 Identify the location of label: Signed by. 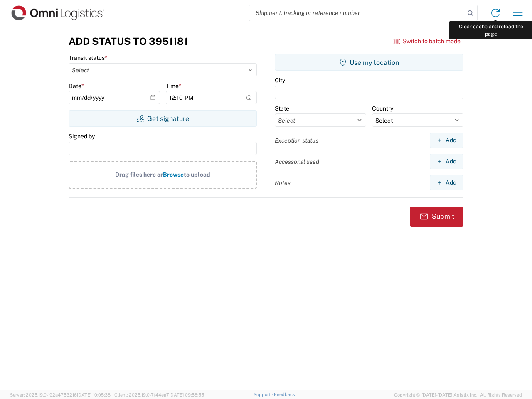
(81, 136).